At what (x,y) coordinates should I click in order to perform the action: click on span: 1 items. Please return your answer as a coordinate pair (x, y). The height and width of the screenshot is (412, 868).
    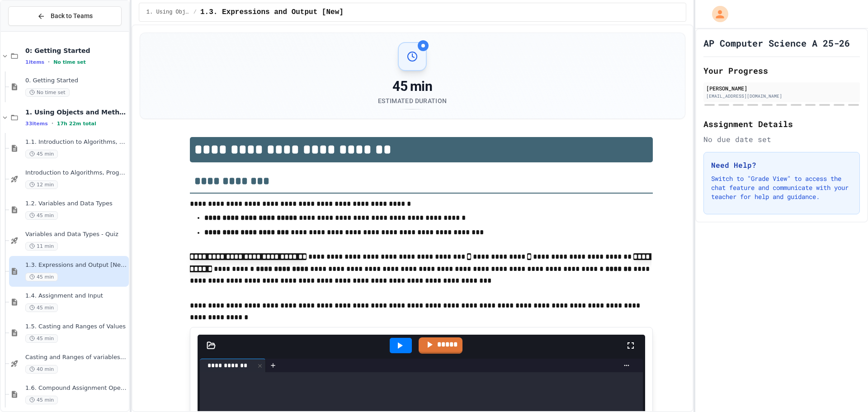
    Looking at the image, I should click on (34, 62).